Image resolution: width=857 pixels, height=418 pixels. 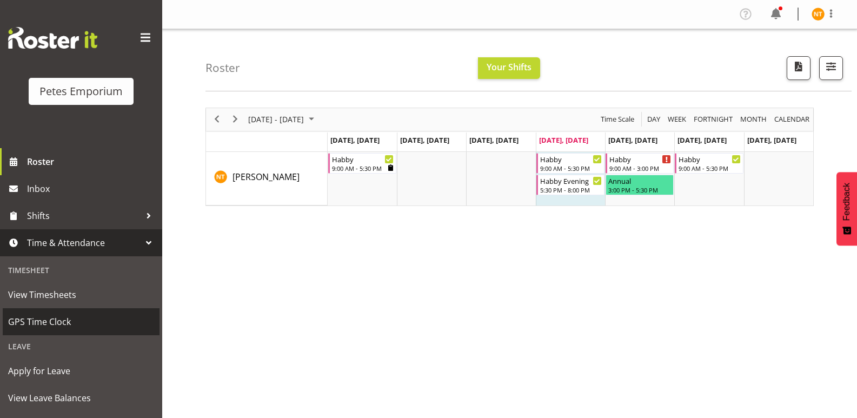 I want to click on td: Nicole Thomson resource, so click(x=267, y=178).